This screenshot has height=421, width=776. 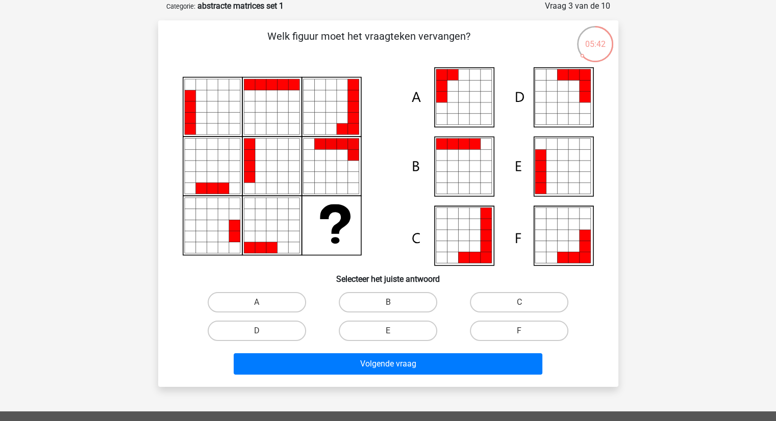 What do you see at coordinates (388, 303) in the screenshot?
I see `label: B` at bounding box center [388, 303].